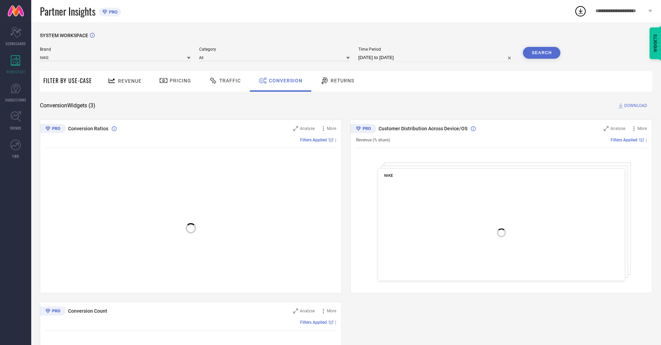  Describe the element at coordinates (88, 128) in the screenshot. I see `span: Conversion Ratios` at that location.